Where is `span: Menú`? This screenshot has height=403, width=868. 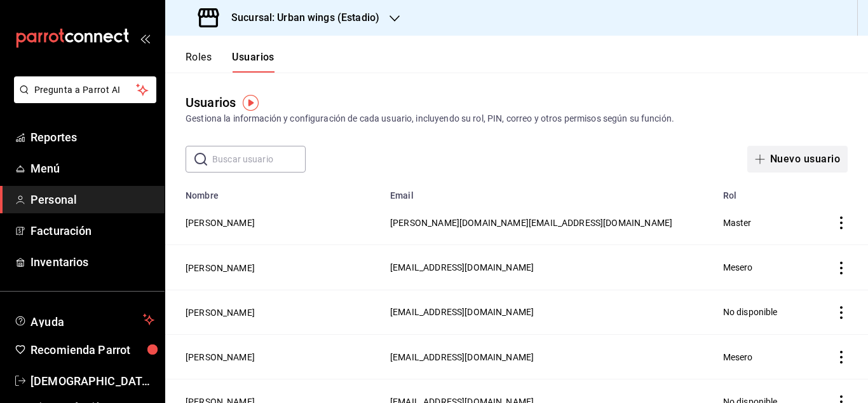 span: Menú is located at coordinates (92, 168).